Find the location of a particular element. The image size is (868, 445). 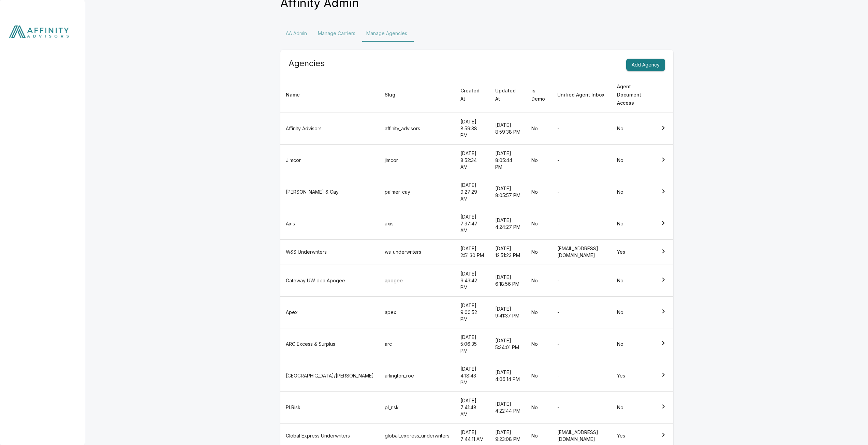

a: Manage Carriers is located at coordinates (337, 33).